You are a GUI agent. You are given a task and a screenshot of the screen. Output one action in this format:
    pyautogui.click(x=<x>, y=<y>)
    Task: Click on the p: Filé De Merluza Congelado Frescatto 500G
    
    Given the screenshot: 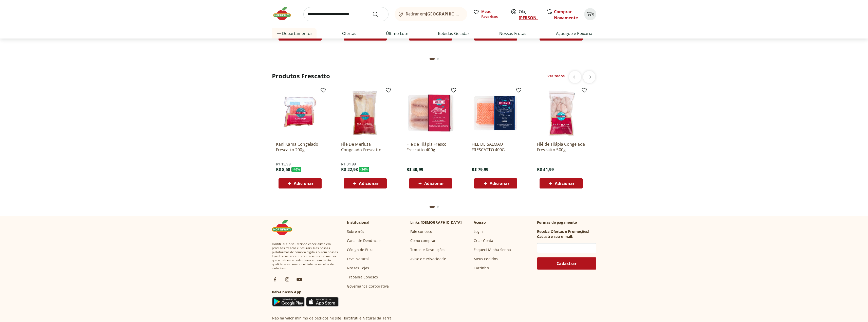 What is the action you would take?
    pyautogui.click(x=365, y=147)
    